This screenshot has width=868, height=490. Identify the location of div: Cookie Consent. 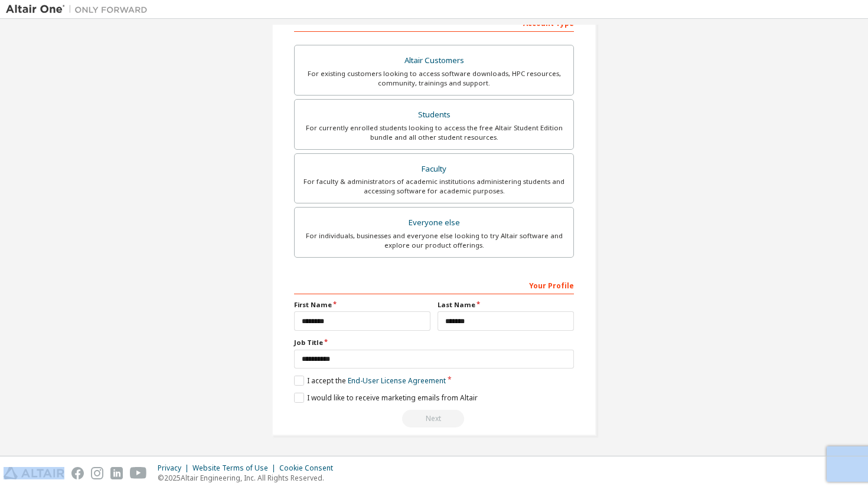
(309, 469).